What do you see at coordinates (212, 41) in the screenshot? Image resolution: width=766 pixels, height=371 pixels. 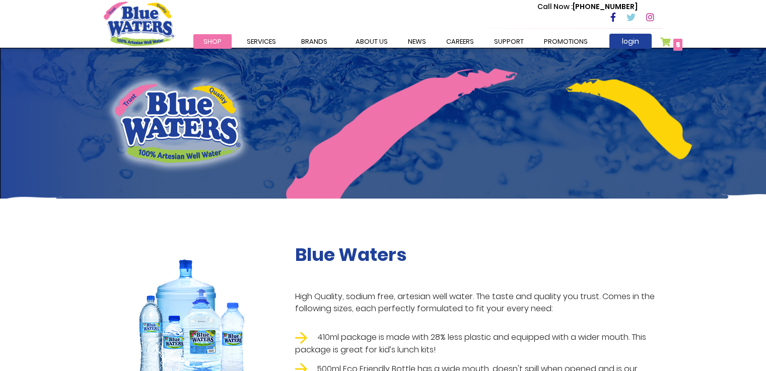 I see `span: Shop` at bounding box center [212, 41].